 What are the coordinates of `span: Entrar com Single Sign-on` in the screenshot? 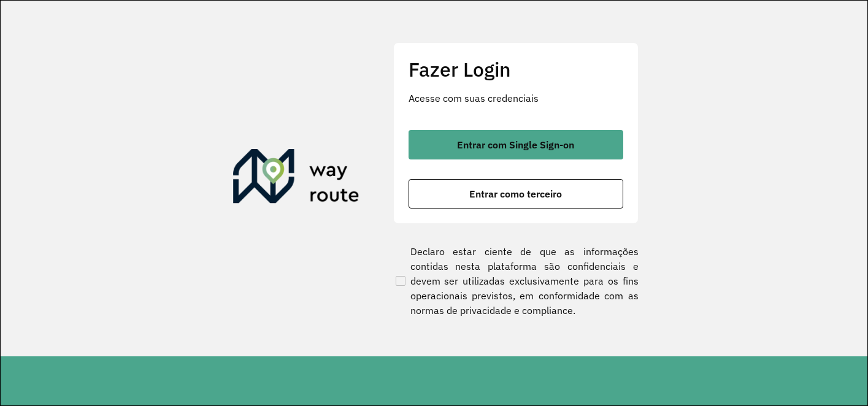 It's located at (515, 145).